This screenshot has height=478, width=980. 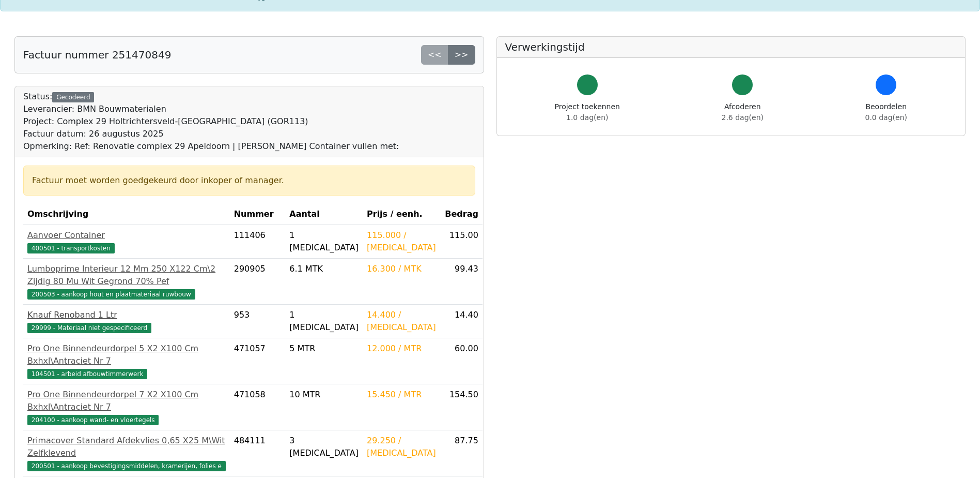 I want to click on td: 484111, so click(x=258, y=453).